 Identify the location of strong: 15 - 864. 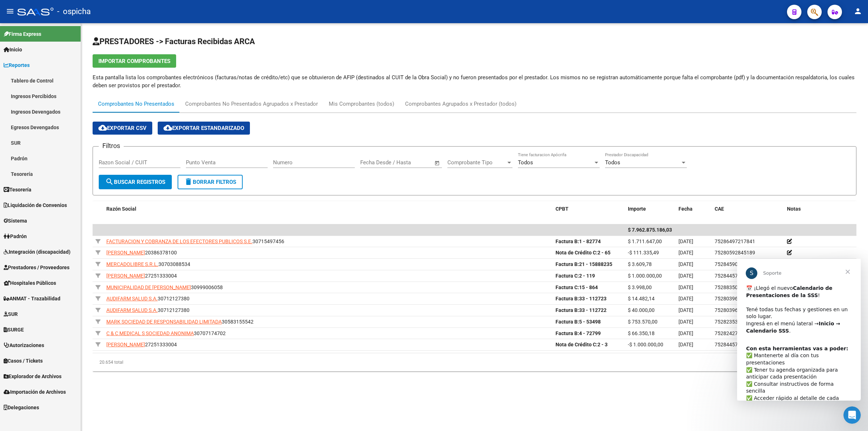
(577, 288).